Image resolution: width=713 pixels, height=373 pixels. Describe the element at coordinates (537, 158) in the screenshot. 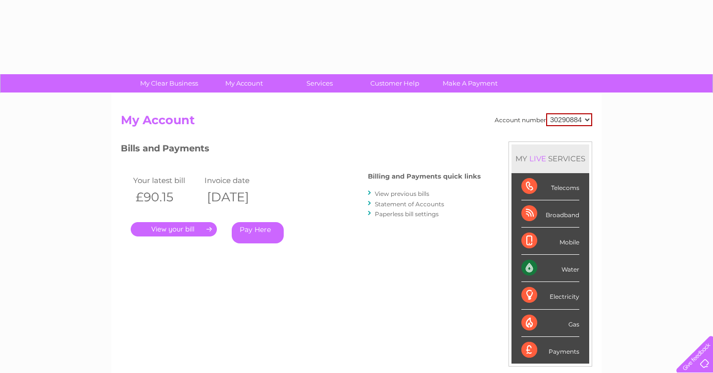

I see `div: LIVE` at that location.